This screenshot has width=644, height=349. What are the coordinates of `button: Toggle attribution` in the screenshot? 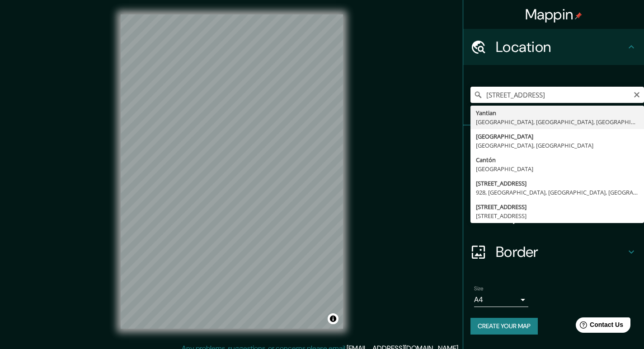 It's located at (333, 319).